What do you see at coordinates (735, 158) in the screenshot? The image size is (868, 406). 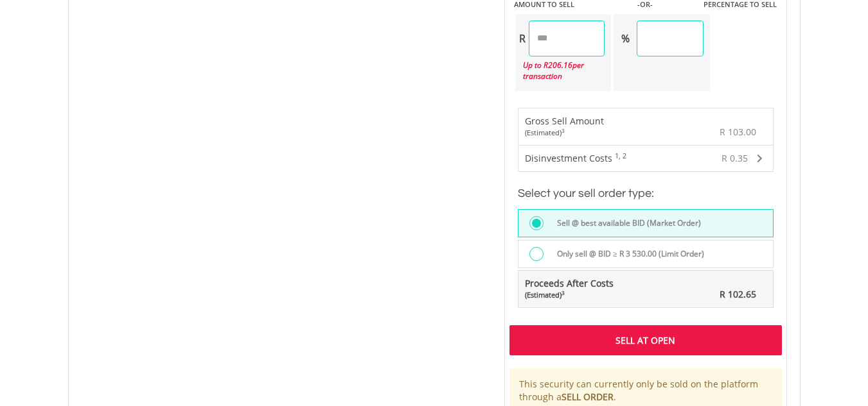 I see `span: R 0.35` at bounding box center [735, 158].